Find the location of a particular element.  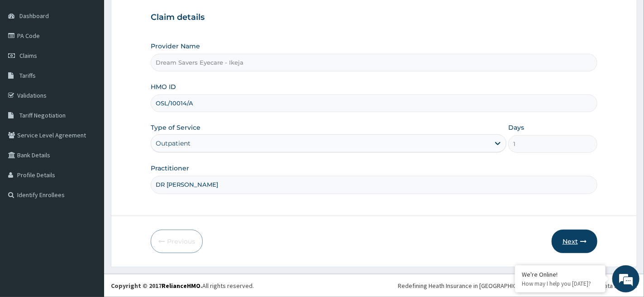

button: Next is located at coordinates (574, 241).